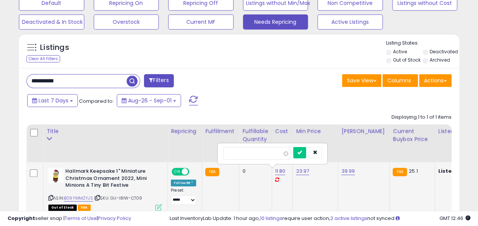 This screenshot has height=226, width=478. What do you see at coordinates (51, 22) in the screenshot?
I see `button: Deactivated & In Stock` at bounding box center [51, 22].